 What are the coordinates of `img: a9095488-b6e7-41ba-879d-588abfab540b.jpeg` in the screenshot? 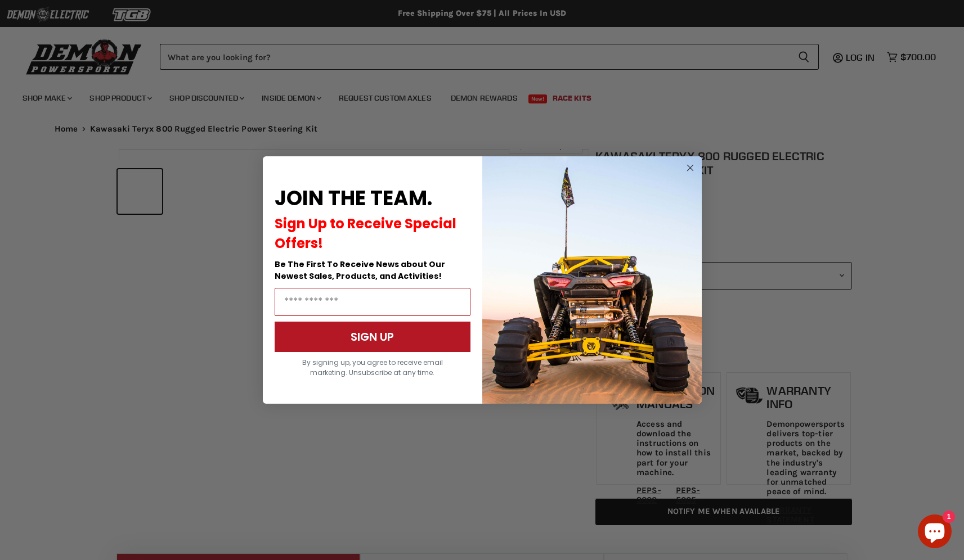 It's located at (592, 280).